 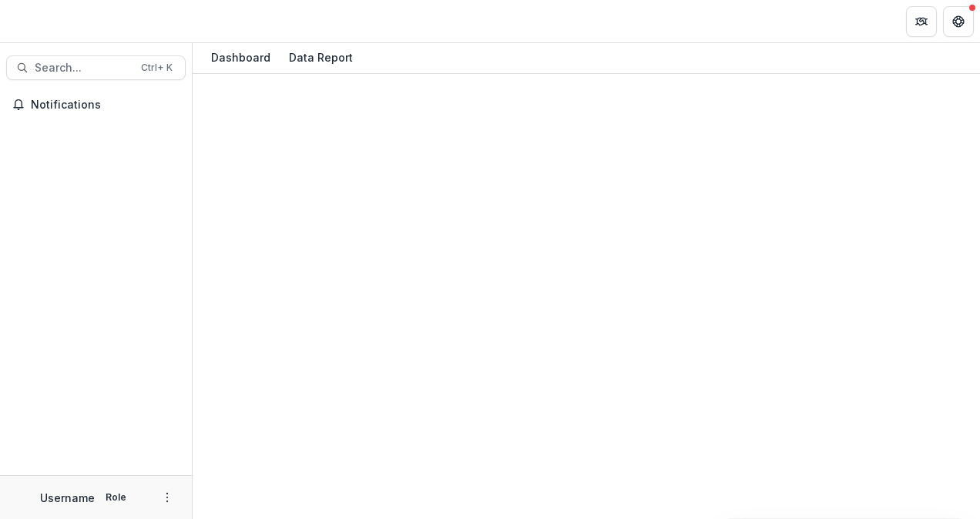 What do you see at coordinates (241, 58) in the screenshot?
I see `a: Dashboard` at bounding box center [241, 58].